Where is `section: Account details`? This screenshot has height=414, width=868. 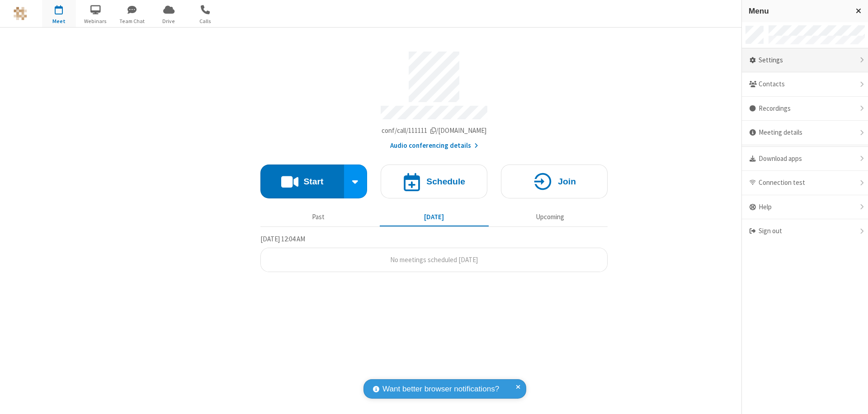 section: Account details is located at coordinates (434, 98).